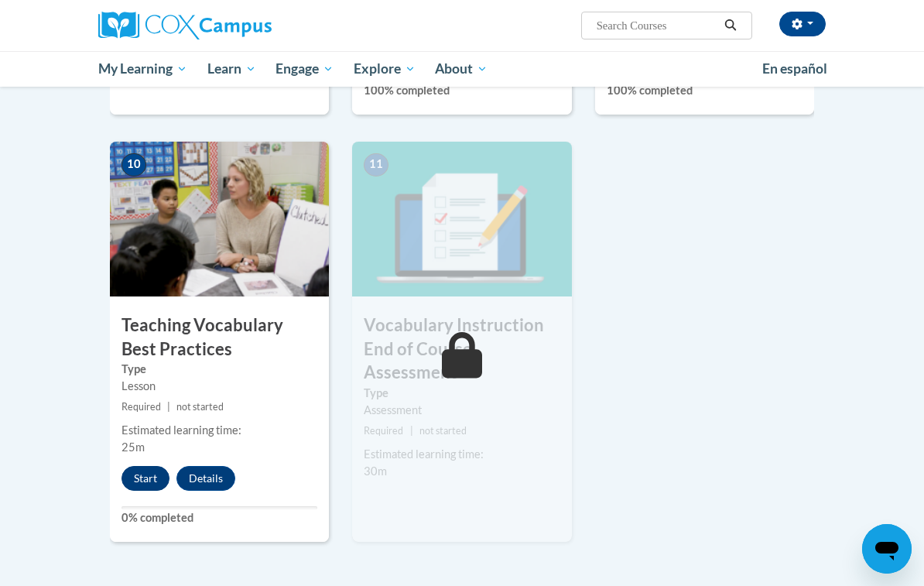 The image size is (924, 586). What do you see at coordinates (462, 69) in the screenshot?
I see `a: About` at bounding box center [462, 69].